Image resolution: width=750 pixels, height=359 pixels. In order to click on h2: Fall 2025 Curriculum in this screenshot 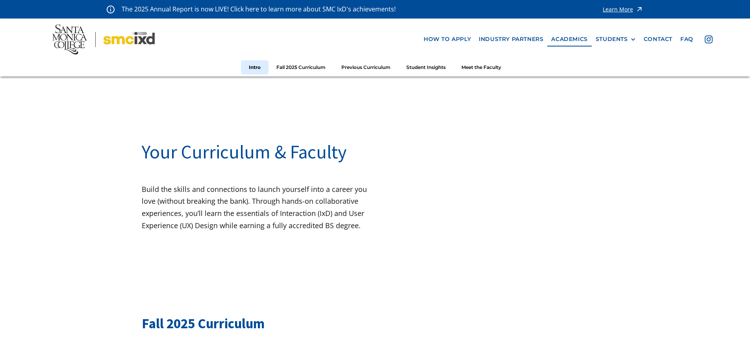, I will do `click(375, 323)`.